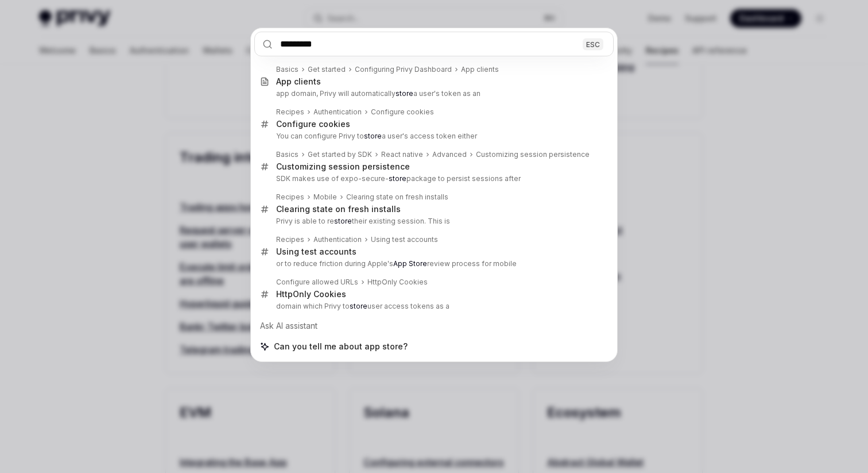  Describe the element at coordinates (317, 282) in the screenshot. I see `div: Configure allowed URLs` at that location.